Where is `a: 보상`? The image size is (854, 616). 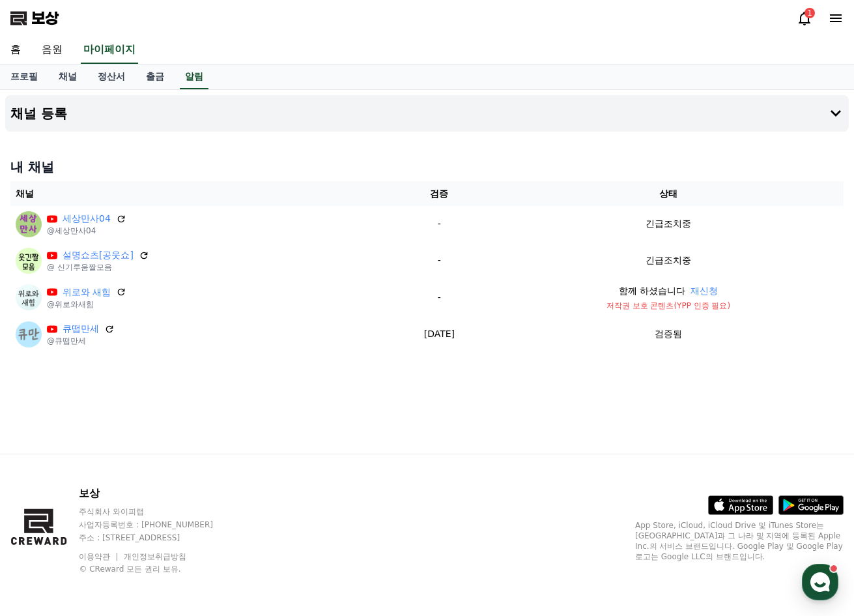
a: 보상 is located at coordinates (34, 18).